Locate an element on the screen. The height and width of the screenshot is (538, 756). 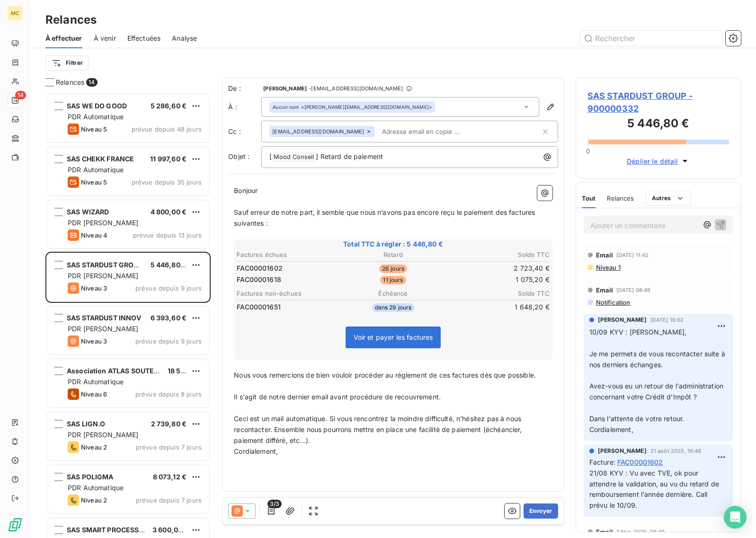
span: prévue depuis 13 jours is located at coordinates (168, 235).